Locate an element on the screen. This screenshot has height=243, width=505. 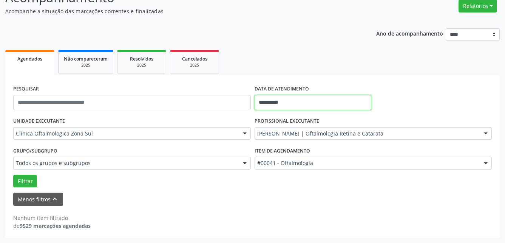
label: Grupo/Subgrupo is located at coordinates (35, 150).